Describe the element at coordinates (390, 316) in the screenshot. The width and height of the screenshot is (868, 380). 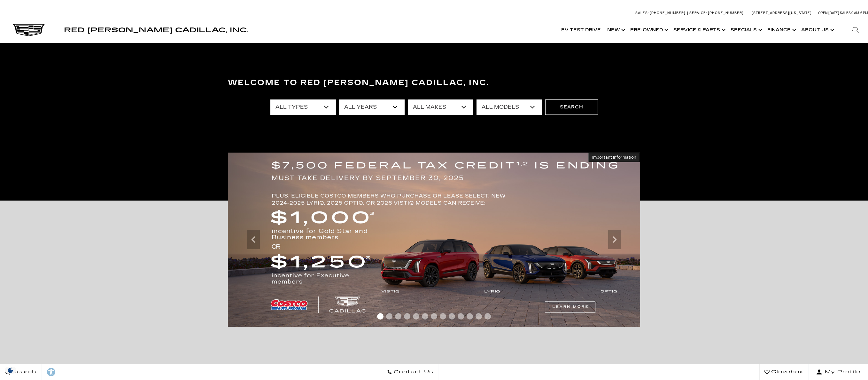
I see `span: Go to slide 2` at that location.